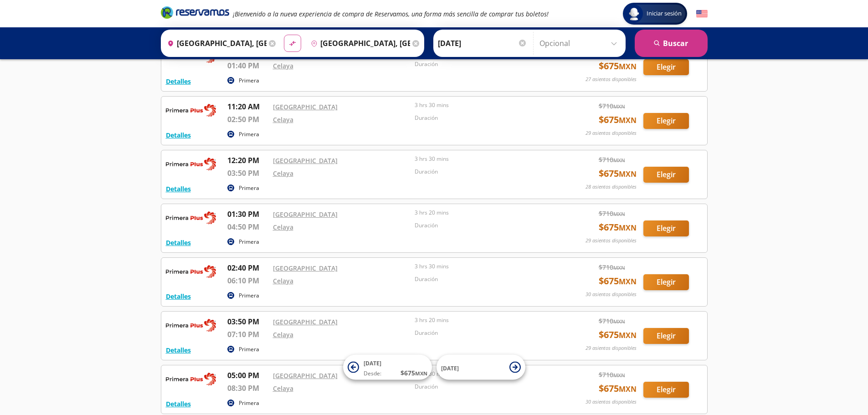  Describe the element at coordinates (611, 187) in the screenshot. I see `p: 28 asientos disponibles` at that location.